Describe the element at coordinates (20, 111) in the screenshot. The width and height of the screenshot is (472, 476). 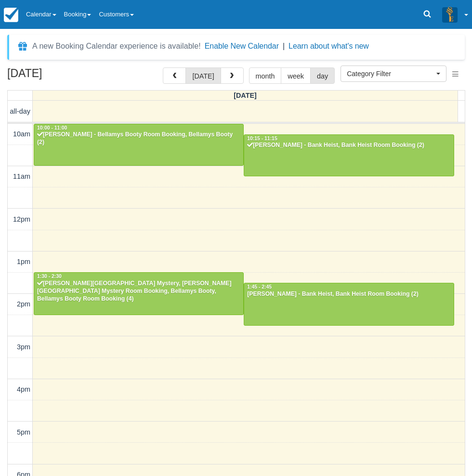
I see `span: all-day` at that location.